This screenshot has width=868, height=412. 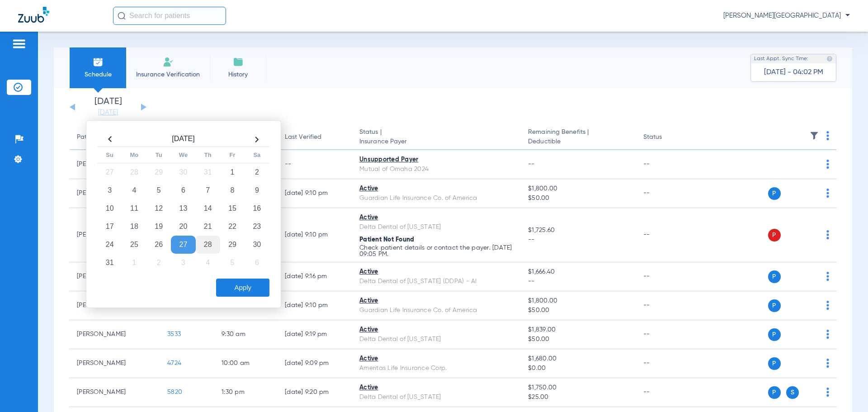 I want to click on span: Patient Not Found, so click(x=386, y=240).